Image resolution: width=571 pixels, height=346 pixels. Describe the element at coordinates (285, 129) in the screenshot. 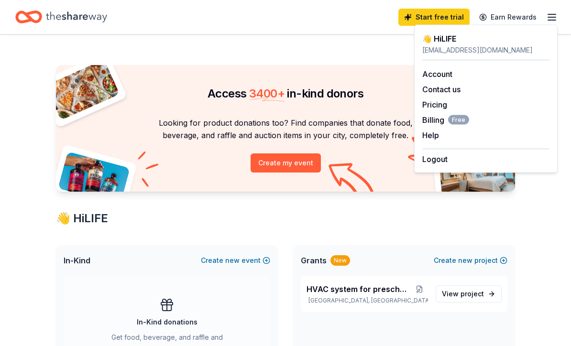

I see `p: Looking for product donations too? Find companies that donate food, beverage, and raffle and auct...` at that location.